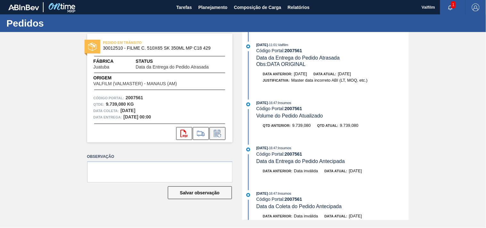 The width and height of the screenshot is (486, 228). What do you see at coordinates (135, 84) in the screenshot?
I see `span: VALFILM (VALMASTER) - MANAUS (AM)` at bounding box center [135, 84].